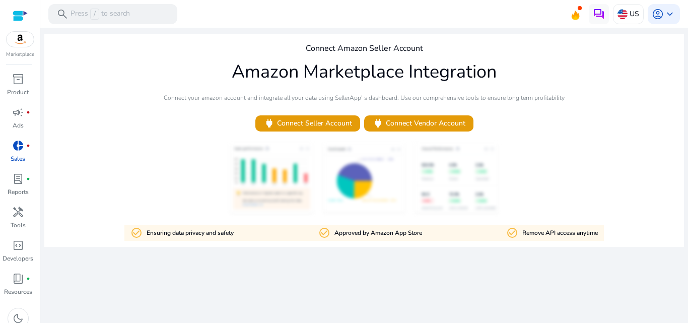 Image resolution: width=688 pixels, height=323 pixels. I want to click on p: Remove API access anytime, so click(560, 233).